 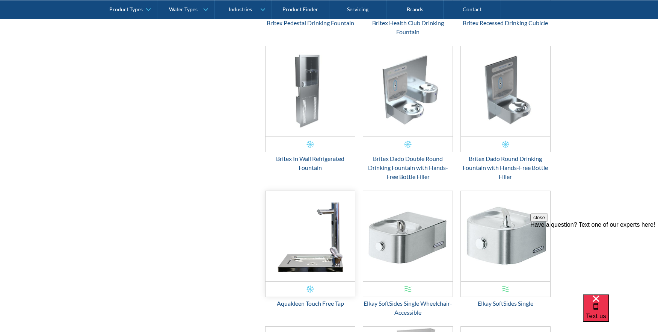 I want to click on a: Elkay SoftSides Single Wheelchair-AccessibleElkay SoftSides Single Wheelchair-Accessible, so click(x=408, y=254).